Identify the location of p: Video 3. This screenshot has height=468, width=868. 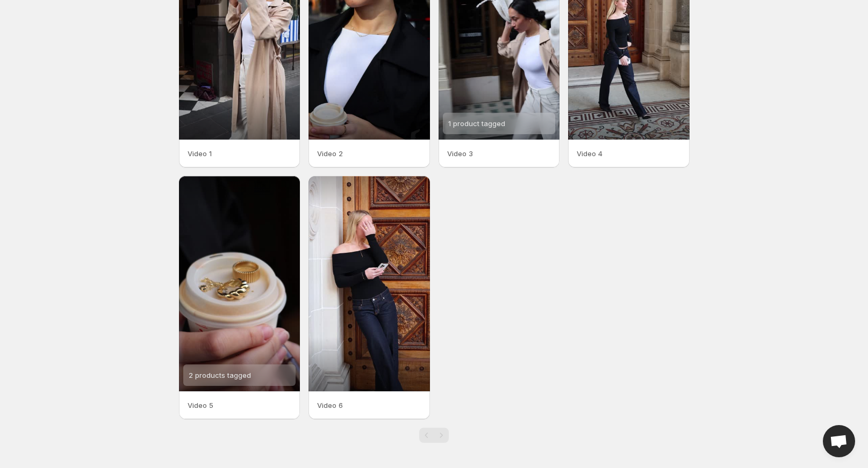
(500, 154).